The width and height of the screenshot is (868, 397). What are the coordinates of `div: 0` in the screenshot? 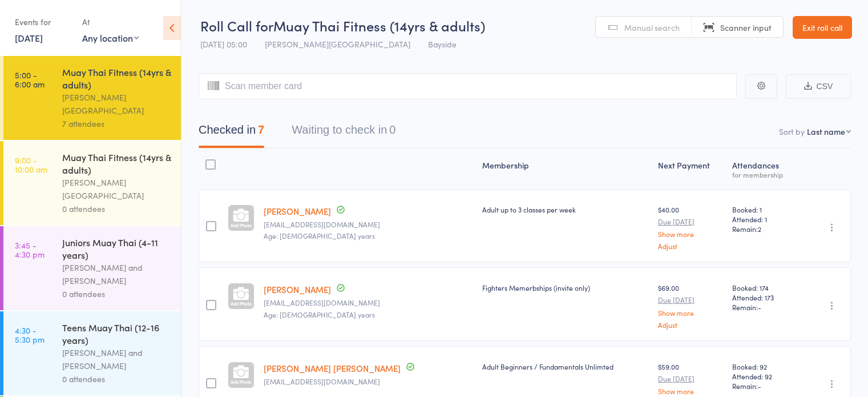 It's located at (392, 130).